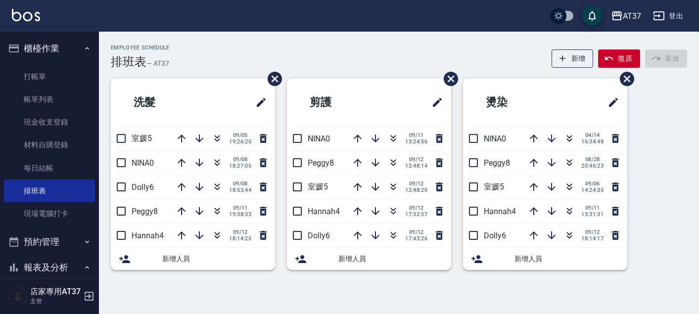  What do you see at coordinates (668, 16) in the screenshot?
I see `button: 登出` at bounding box center [668, 16].